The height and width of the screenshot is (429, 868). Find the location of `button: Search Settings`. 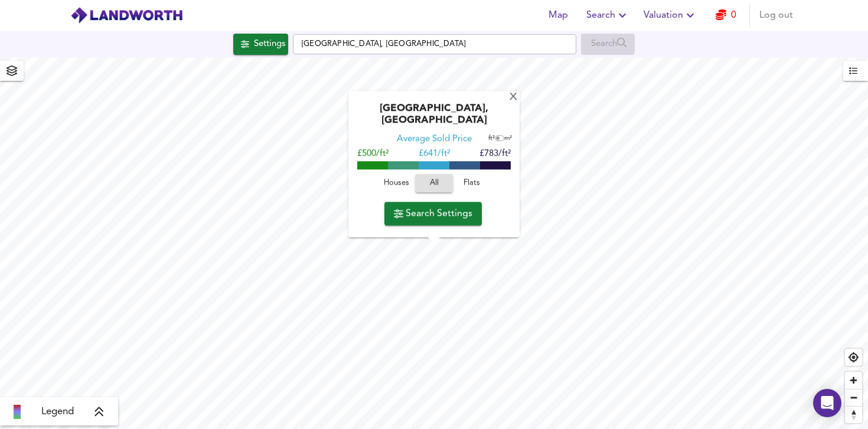

button: Search Settings is located at coordinates (433, 214).